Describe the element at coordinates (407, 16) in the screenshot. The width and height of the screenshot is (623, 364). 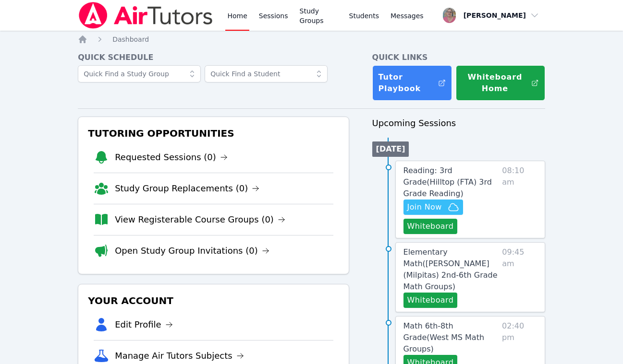
I see `span: Messages` at that location.